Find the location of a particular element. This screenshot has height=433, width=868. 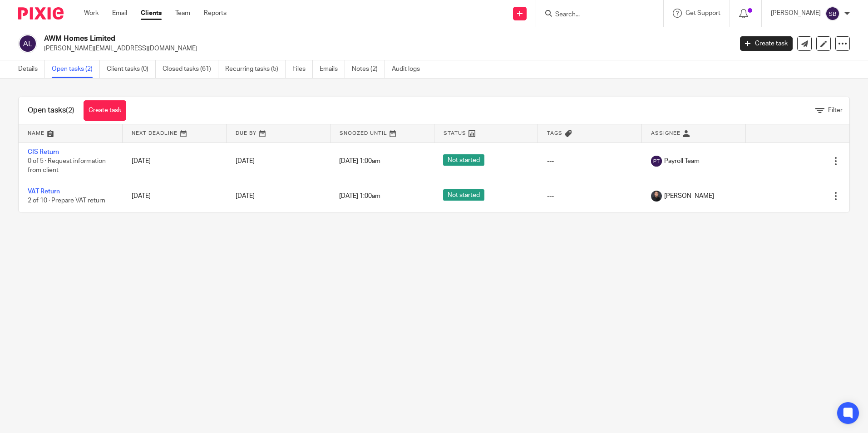

a: Emails is located at coordinates (332, 69).